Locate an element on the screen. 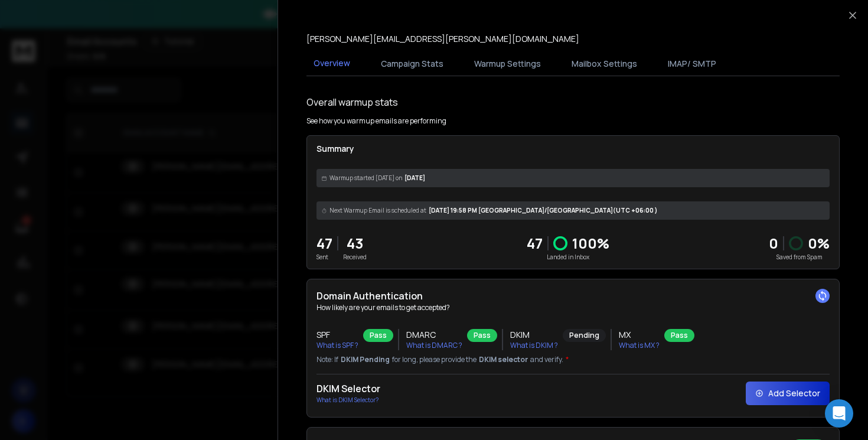  h3: SPF is located at coordinates (337, 335).